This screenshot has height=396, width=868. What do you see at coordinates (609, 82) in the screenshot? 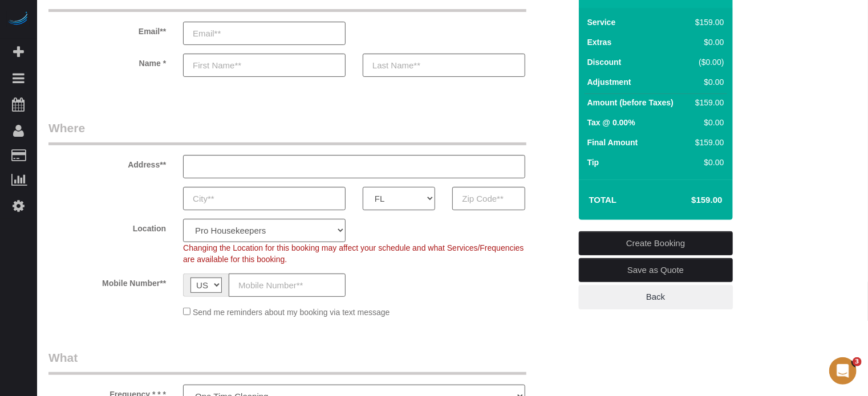
I see `label: Adjustment` at bounding box center [609, 82].